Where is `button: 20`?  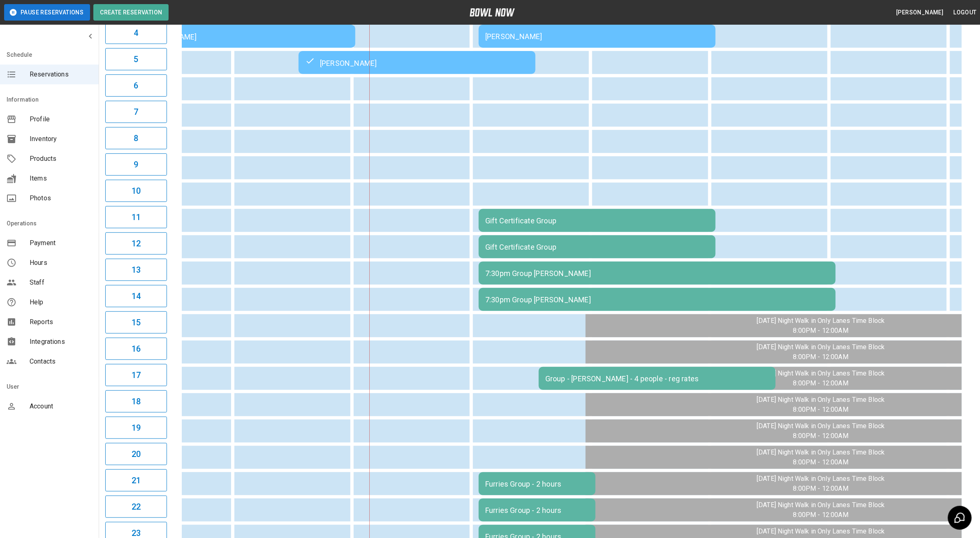 button: 20 is located at coordinates (136, 454).